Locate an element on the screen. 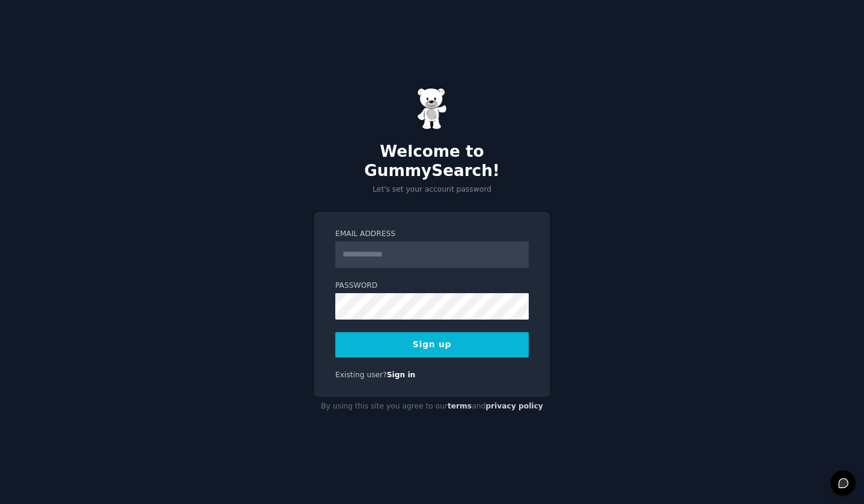  h2: Welcome to GummySearch! is located at coordinates (432, 161).